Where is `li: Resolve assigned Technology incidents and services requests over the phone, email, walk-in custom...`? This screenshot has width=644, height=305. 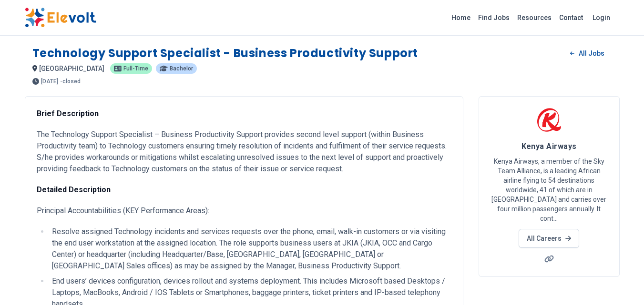
li: Resolve assigned Technology incidents and services requests over the phone, email, walk-in custom... is located at coordinates (250, 249).